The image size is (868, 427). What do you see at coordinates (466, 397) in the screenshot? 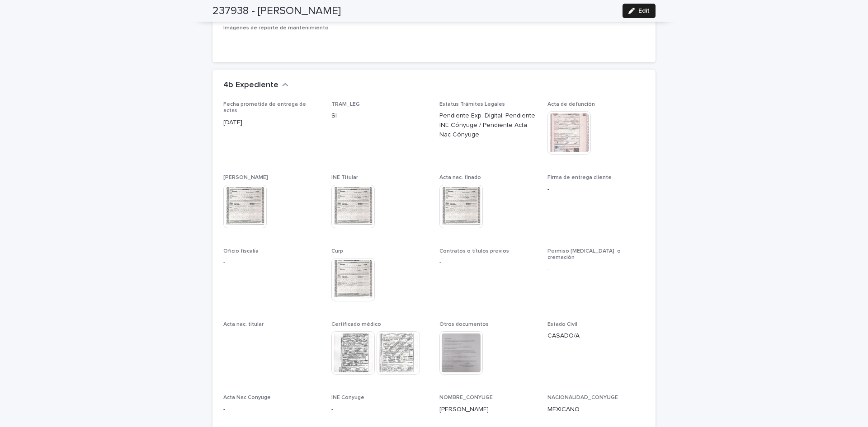
I see `span: NOMBRE_CONYUGE` at bounding box center [466, 397].